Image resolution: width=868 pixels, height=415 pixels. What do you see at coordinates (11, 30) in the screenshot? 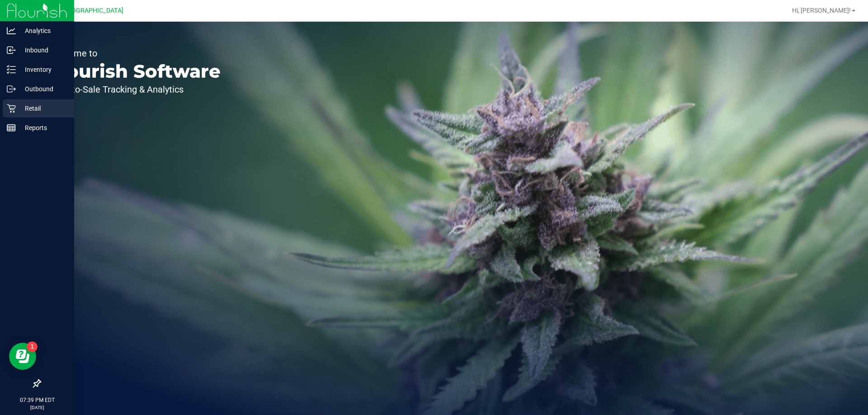
I see `inline-svg: Analytics` at bounding box center [11, 30].